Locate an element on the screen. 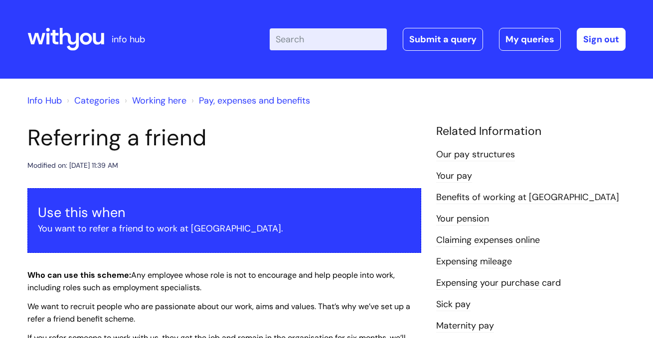 The image size is (653, 338). a: My queries is located at coordinates (530, 39).